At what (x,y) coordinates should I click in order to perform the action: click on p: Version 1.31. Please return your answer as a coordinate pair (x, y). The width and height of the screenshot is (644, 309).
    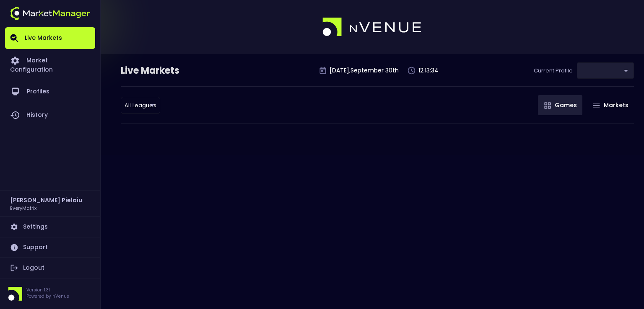
    Looking at the image, I should click on (48, 290).